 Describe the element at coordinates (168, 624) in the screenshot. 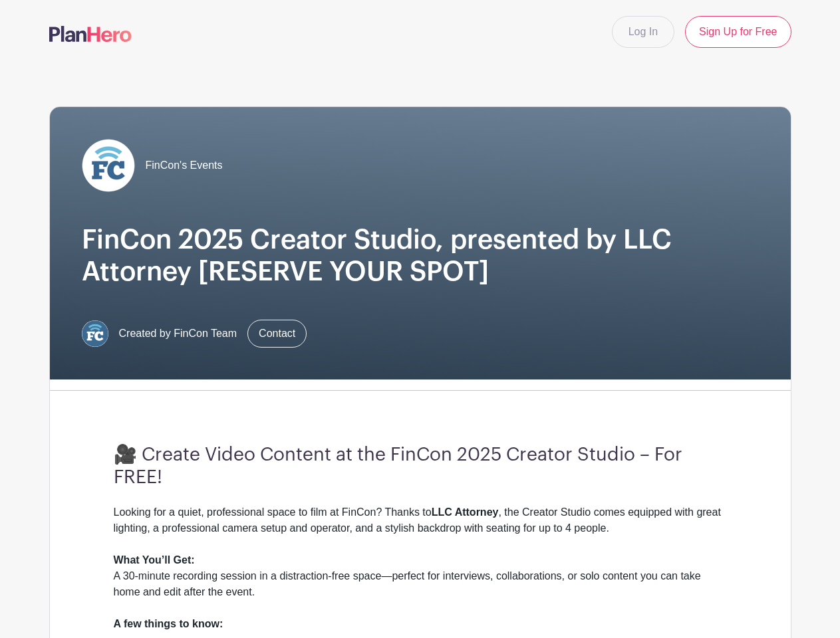

I see `strong: A few things to know:` at that location.